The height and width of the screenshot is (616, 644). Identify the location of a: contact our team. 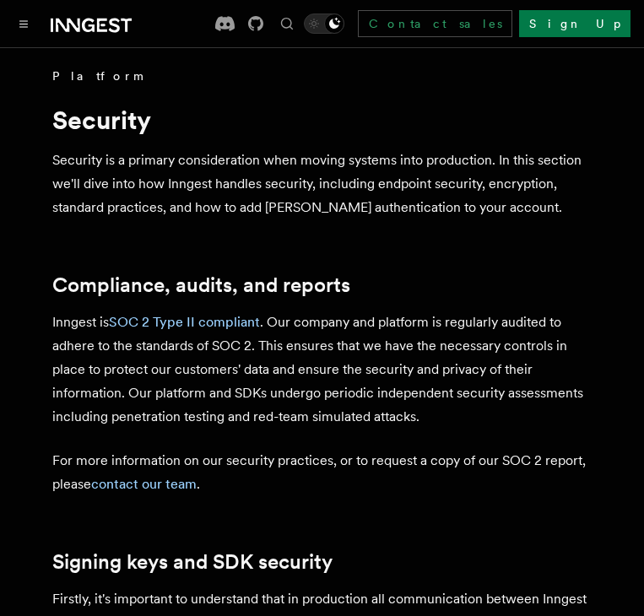
(143, 483).